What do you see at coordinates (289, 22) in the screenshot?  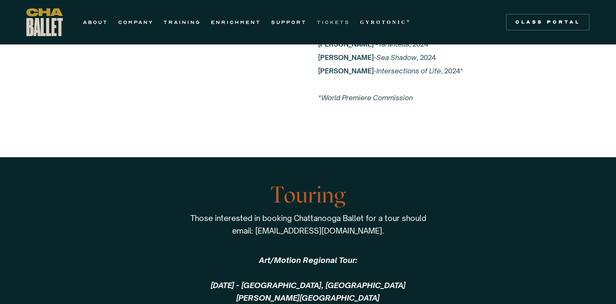 I see `a: SUPPORT` at bounding box center [289, 22].